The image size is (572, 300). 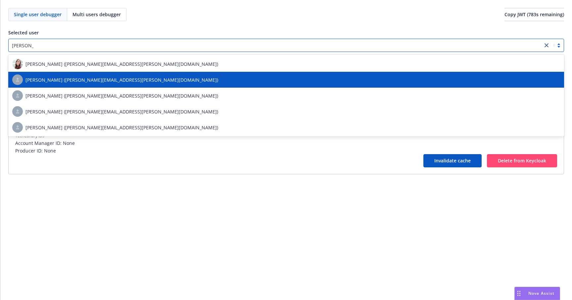 What do you see at coordinates (519, 294) in the screenshot?
I see `div: Drag to move` at bounding box center [519, 294].